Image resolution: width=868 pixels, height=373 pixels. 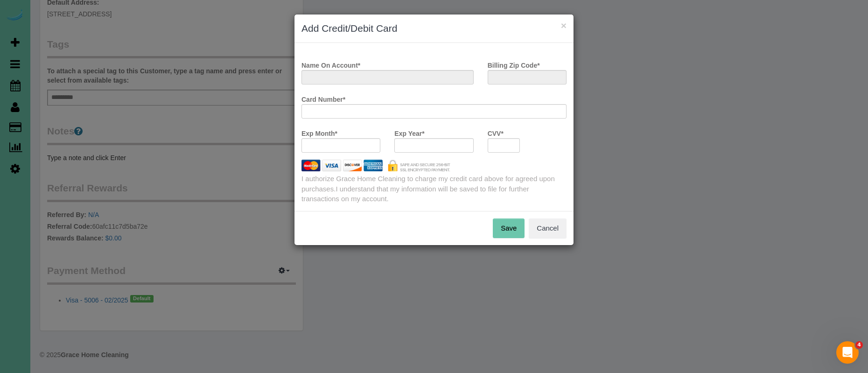 I want to click on label: CVV, so click(x=496, y=132).